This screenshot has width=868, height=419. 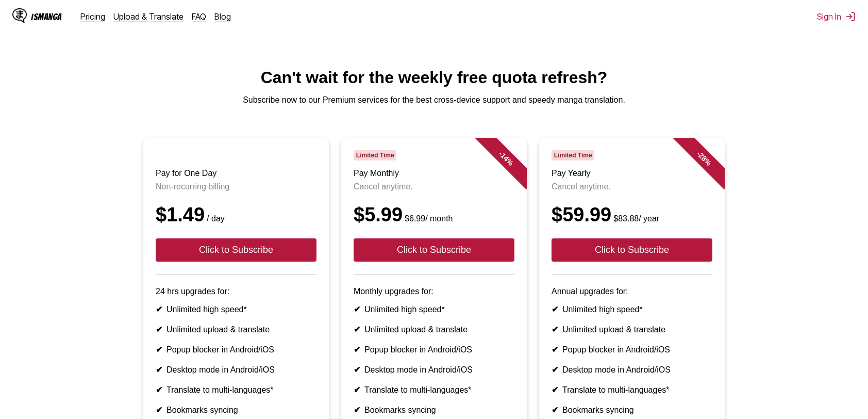 What do you see at coordinates (236, 173) in the screenshot?
I see `h3: Pay for One Day` at bounding box center [236, 173].